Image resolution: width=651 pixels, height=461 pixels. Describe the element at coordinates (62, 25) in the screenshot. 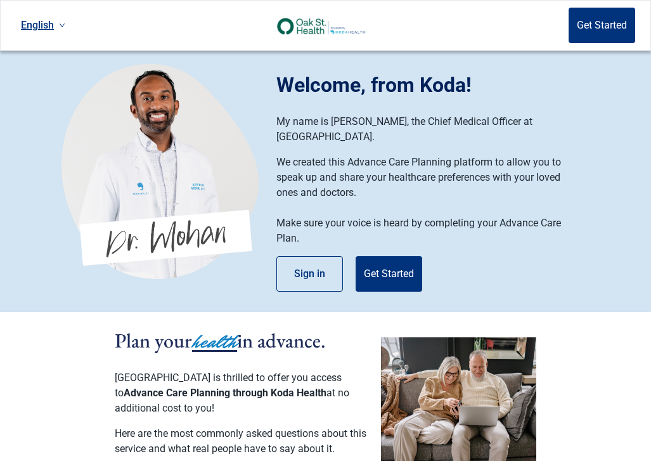

I see `span: down` at that location.